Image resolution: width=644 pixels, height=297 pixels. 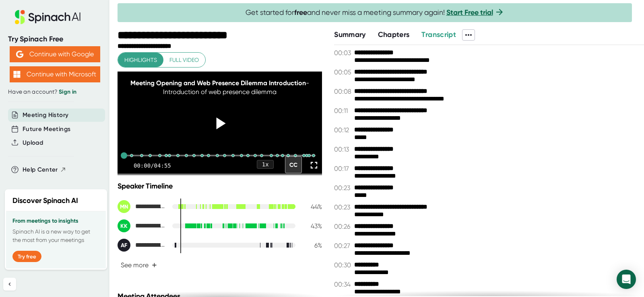 What do you see at coordinates (218, 83) in the screenshot?
I see `span: Meeting Opening and Web Presence Dilemma Introduction` at bounding box center [218, 83].